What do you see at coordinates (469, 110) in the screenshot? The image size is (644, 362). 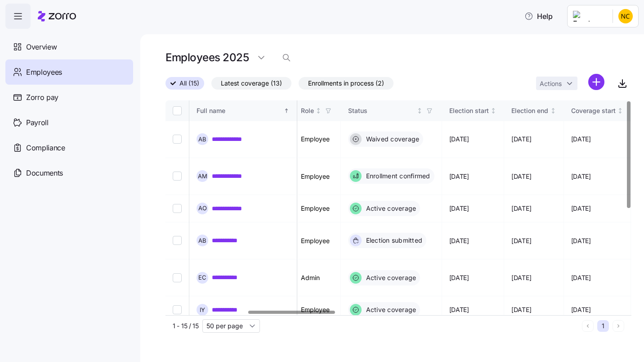 I see `div: Election start` at bounding box center [469, 110].